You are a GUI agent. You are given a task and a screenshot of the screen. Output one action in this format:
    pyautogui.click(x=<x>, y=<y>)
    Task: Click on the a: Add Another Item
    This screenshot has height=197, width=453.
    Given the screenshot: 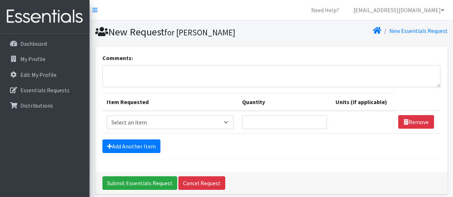 What is the action you would take?
    pyautogui.click(x=131, y=146)
    